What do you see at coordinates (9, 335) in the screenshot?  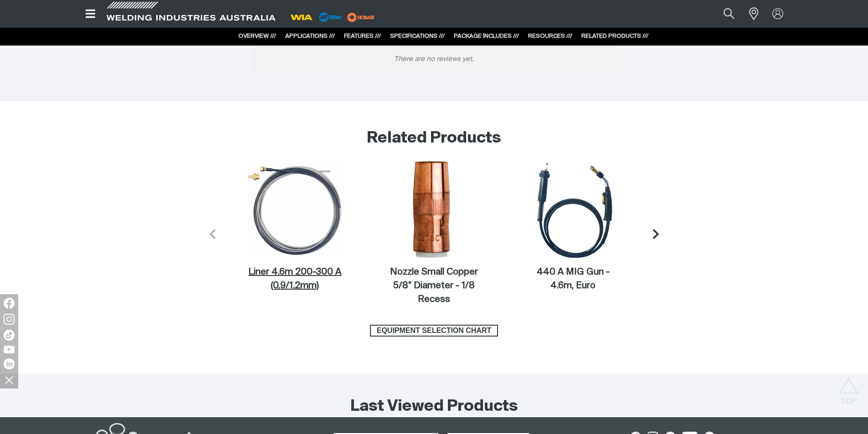 I see `img: TikTok` at bounding box center [9, 335].